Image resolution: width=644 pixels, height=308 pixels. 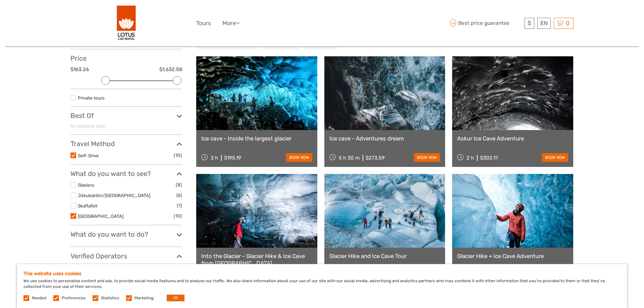 What do you see at coordinates (91, 98) in the screenshot?
I see `a: Private tours` at bounding box center [91, 98].